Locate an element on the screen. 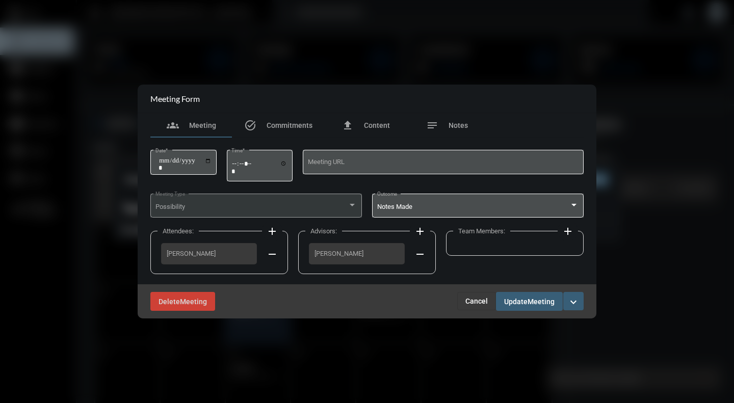  span: Delete is located at coordinates (169, 302).